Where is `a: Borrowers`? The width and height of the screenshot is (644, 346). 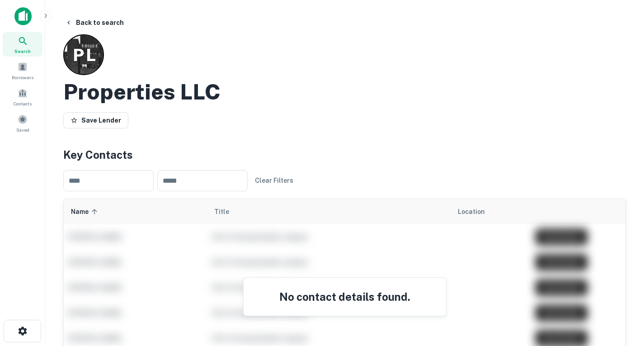
a: Borrowers is located at coordinates (23, 71).